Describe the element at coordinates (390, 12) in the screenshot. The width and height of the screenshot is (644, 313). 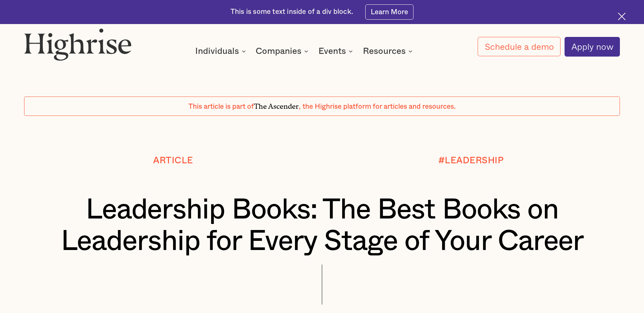
I see `a: Learn More` at that location.